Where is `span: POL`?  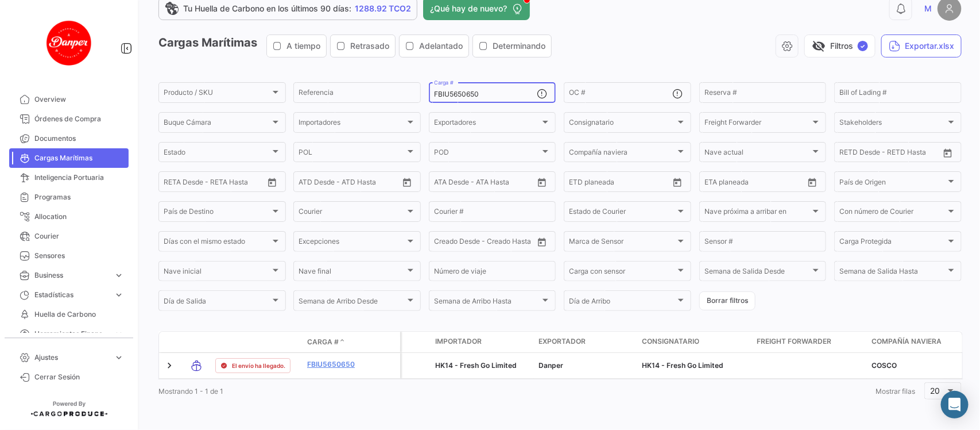
span: POL is located at coordinates (352, 154).